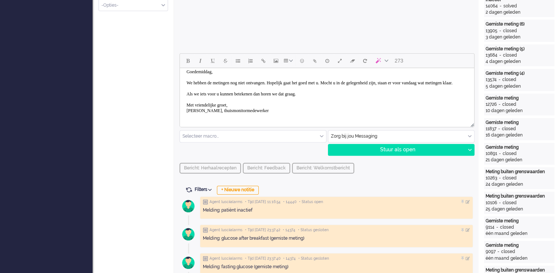 This screenshot has width=560, height=273. What do you see at coordinates (311, 202) in the screenshot?
I see `span: • Status open` at bounding box center [311, 202].